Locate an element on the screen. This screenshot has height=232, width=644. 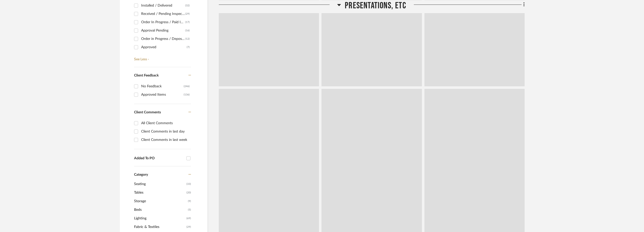
a: See Less - is located at coordinates (162, 58).